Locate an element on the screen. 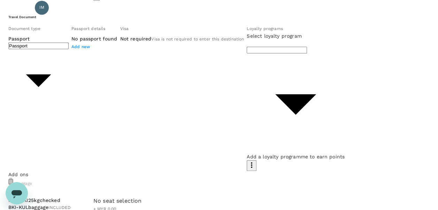 Image resolution: width=438 pixels, height=210 pixels. h6: No passport found is located at coordinates (94, 39).